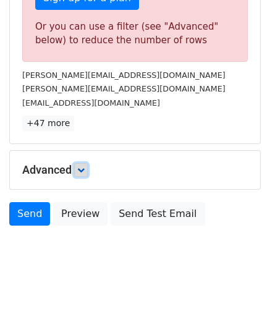 The image size is (270, 327). What do you see at coordinates (157, 214) in the screenshot?
I see `a: Send Test Email` at bounding box center [157, 214].